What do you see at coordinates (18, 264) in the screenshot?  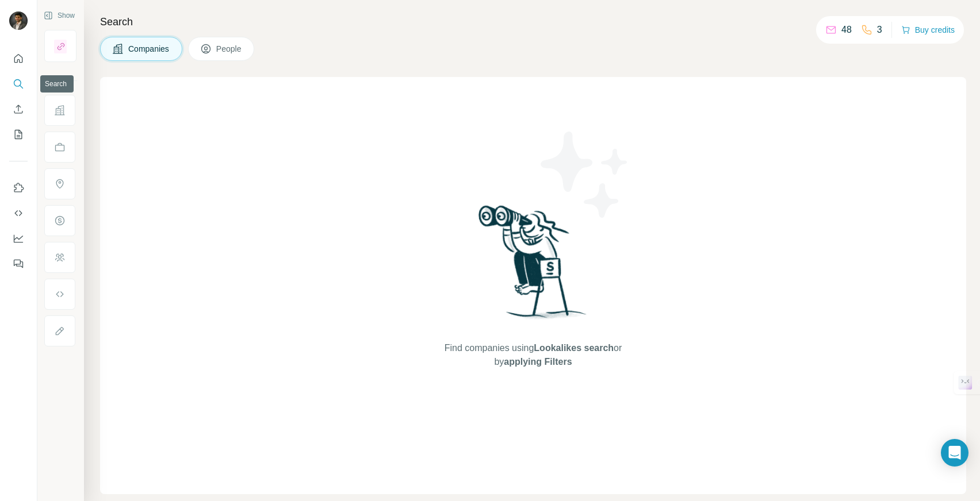 I see `button: Feedback` at bounding box center [18, 264].